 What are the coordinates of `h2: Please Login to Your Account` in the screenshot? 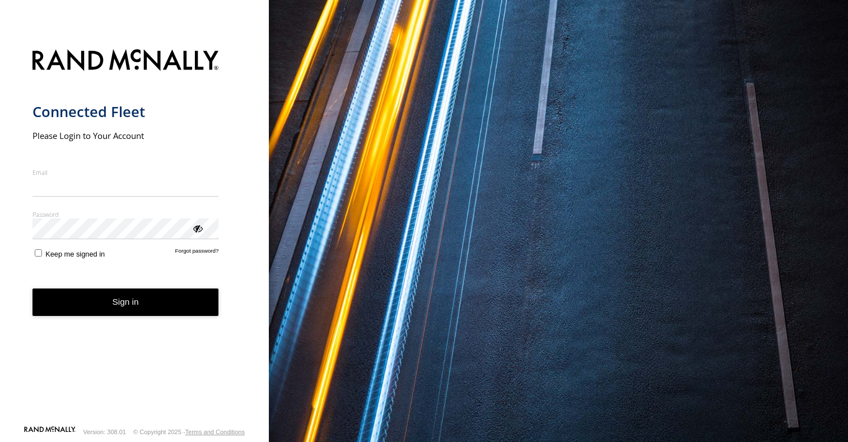 It's located at (125, 135).